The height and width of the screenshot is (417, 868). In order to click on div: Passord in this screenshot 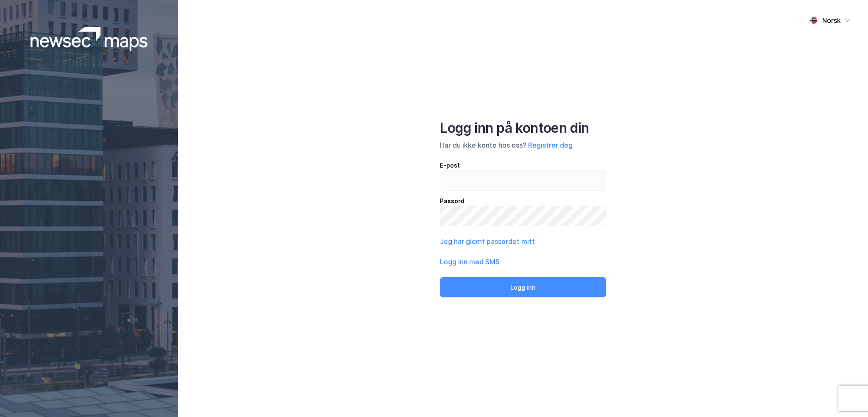, I will do `click(523, 201)`.